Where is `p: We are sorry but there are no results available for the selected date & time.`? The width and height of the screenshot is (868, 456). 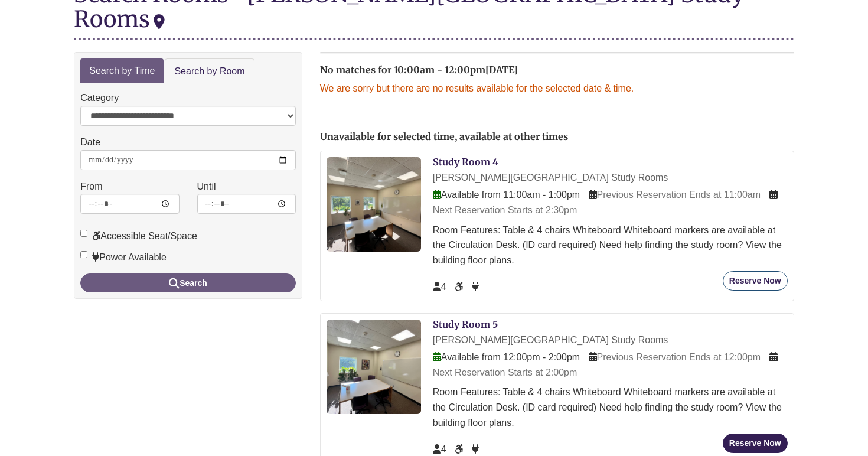 p: We are sorry but there are no results available for the selected date & time. is located at coordinates (557, 89).